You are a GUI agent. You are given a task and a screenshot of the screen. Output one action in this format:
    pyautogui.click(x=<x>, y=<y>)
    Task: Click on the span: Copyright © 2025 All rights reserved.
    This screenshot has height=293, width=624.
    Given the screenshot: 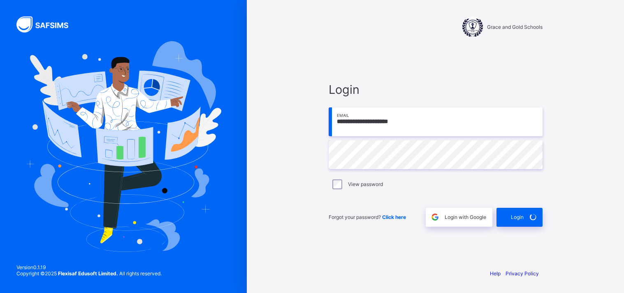 What is the action you would take?
    pyautogui.click(x=89, y=273)
    